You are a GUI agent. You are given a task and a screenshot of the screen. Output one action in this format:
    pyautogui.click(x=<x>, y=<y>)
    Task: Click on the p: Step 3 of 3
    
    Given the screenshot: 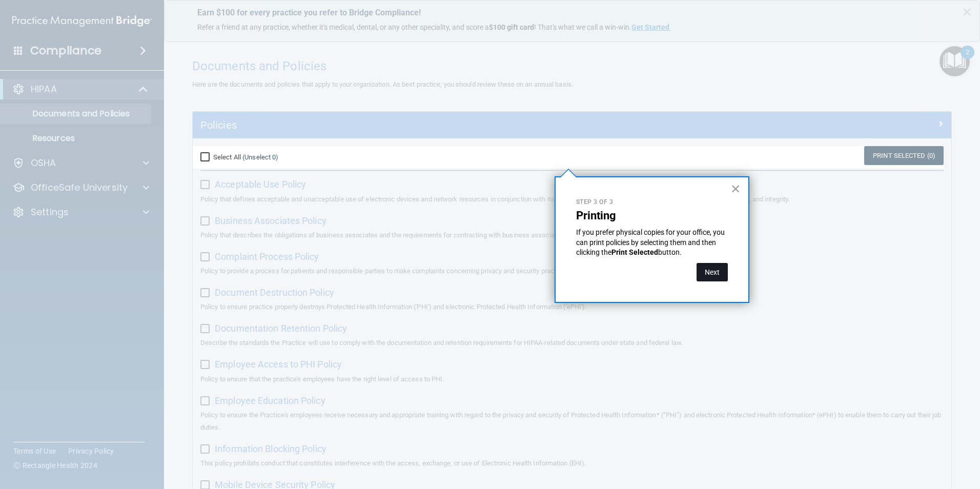 What is the action you would take?
    pyautogui.click(x=652, y=202)
    